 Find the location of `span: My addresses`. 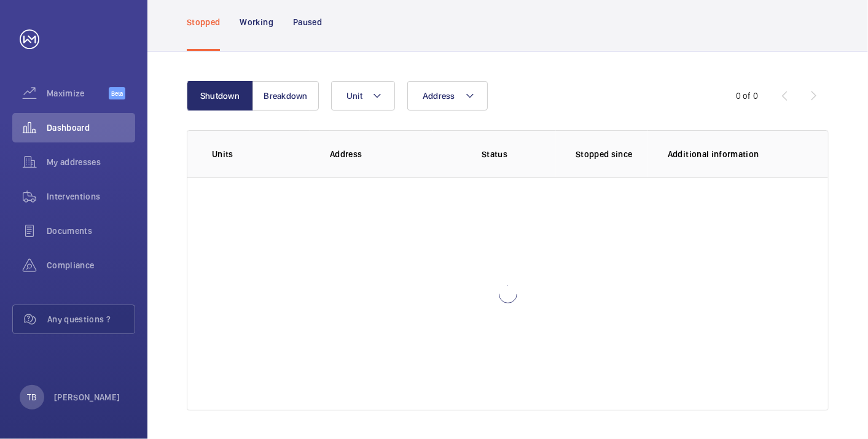

span: My addresses is located at coordinates (91, 162).